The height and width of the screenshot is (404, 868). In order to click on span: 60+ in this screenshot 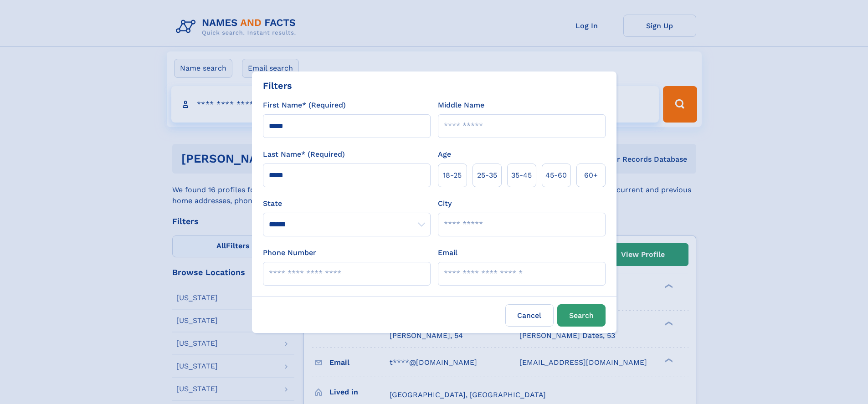, I will do `click(591, 175)`.